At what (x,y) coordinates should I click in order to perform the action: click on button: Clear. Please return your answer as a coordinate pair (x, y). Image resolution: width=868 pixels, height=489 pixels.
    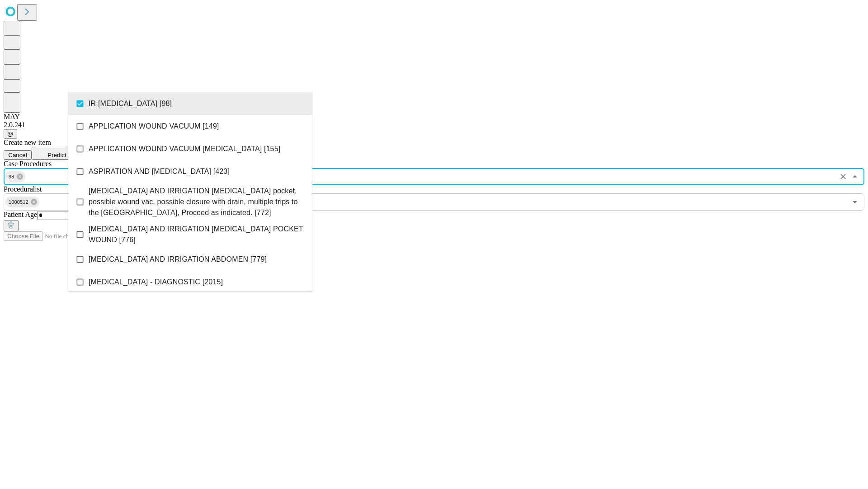
    Looking at the image, I should click on (844, 176).